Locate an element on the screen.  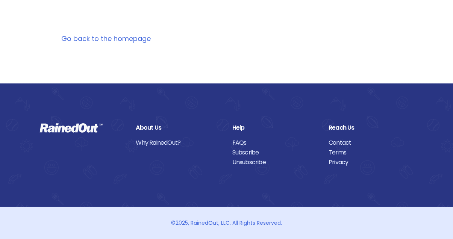
div: About Us is located at coordinates (178, 128).